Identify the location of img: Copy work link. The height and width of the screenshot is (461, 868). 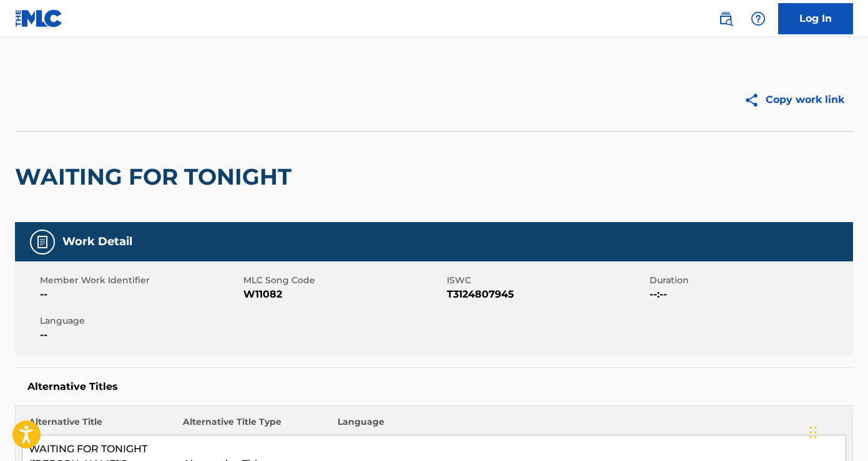
(754, 100).